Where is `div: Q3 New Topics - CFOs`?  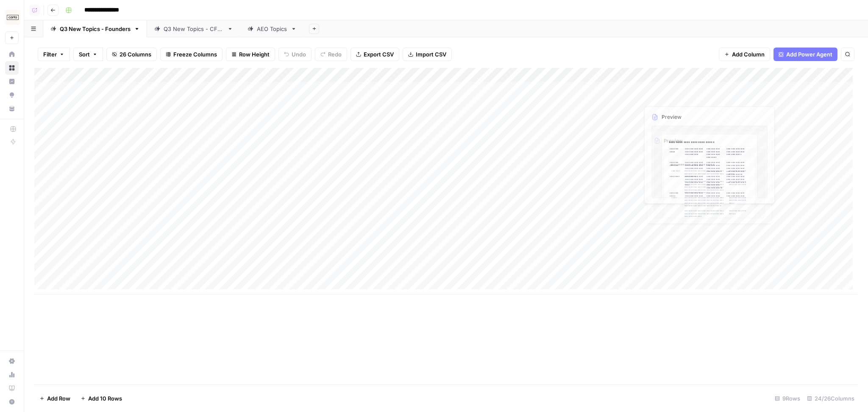
div: Q3 New Topics - CFOs is located at coordinates (194, 29).